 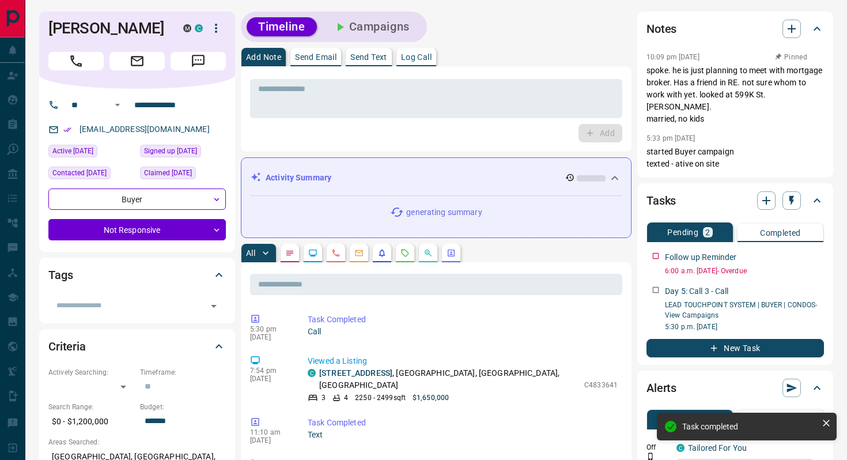 I want to click on p: $1,650,000, so click(x=430, y=398).